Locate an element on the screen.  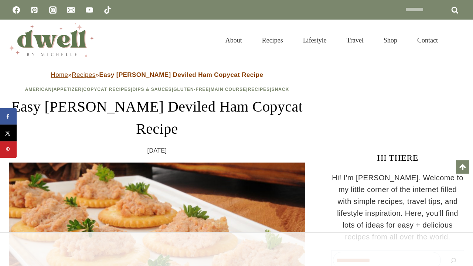
a: Shop is located at coordinates (390, 40).